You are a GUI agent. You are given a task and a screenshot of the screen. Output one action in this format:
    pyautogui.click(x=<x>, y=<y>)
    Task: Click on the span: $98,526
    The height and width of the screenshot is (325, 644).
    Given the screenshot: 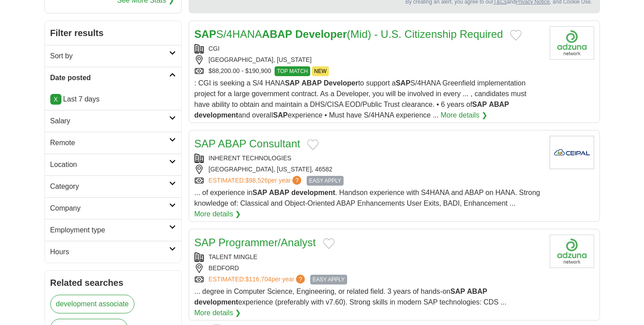 What is the action you would take?
    pyautogui.click(x=256, y=180)
    